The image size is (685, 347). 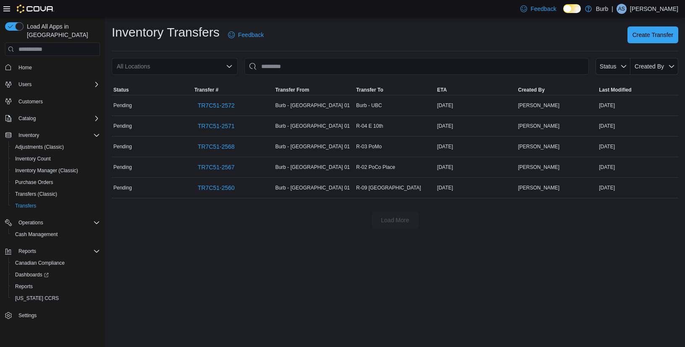 What do you see at coordinates (31, 102) in the screenshot?
I see `a: Customers` at bounding box center [31, 102].